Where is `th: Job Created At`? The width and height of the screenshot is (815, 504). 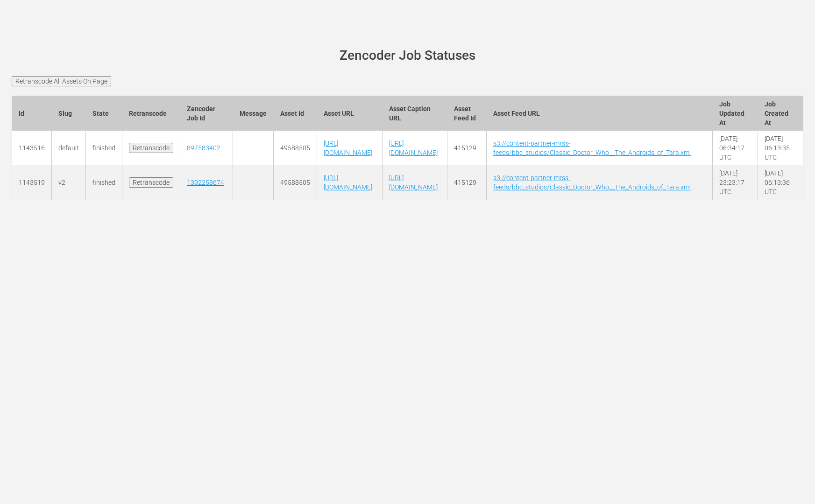 th: Job Created At is located at coordinates (780, 113).